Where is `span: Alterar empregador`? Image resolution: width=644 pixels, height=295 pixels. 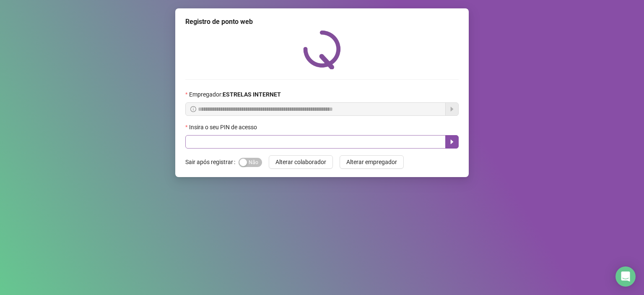
span: Alterar empregador is located at coordinates (371, 161).